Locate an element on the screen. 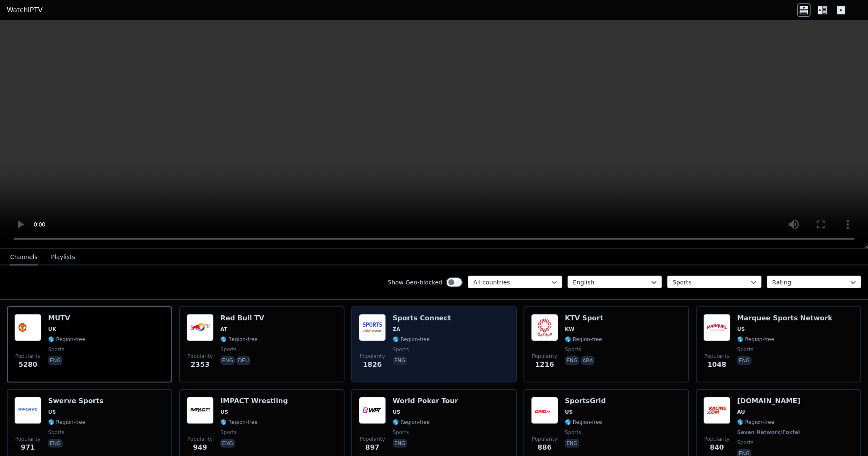 This screenshot has height=456, width=868. span: 1048 is located at coordinates (717, 365).